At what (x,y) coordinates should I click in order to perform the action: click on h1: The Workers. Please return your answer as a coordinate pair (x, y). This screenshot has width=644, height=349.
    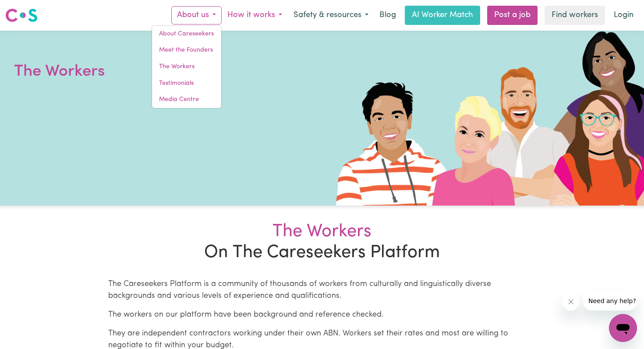
    Looking at the image, I should click on (119, 72).